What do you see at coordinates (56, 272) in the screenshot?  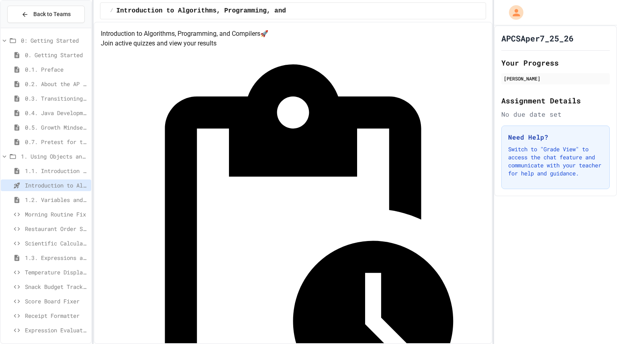 I see `span: Temperature Display Fix` at bounding box center [56, 272].